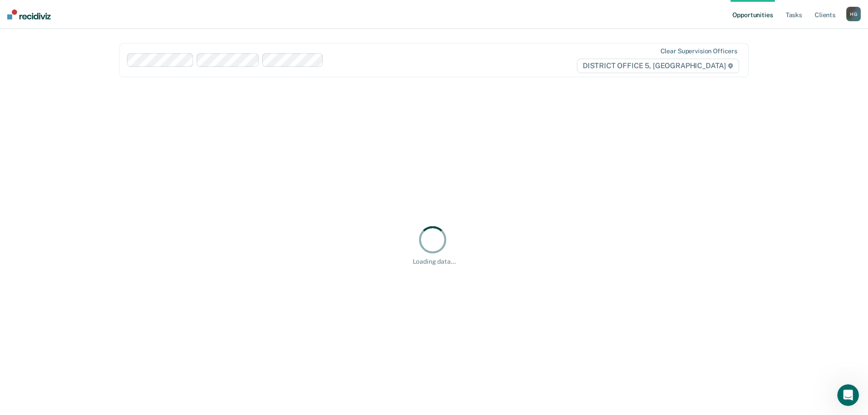 Image resolution: width=868 pixels, height=415 pixels. Describe the element at coordinates (853, 14) in the screenshot. I see `div: H G` at that location.